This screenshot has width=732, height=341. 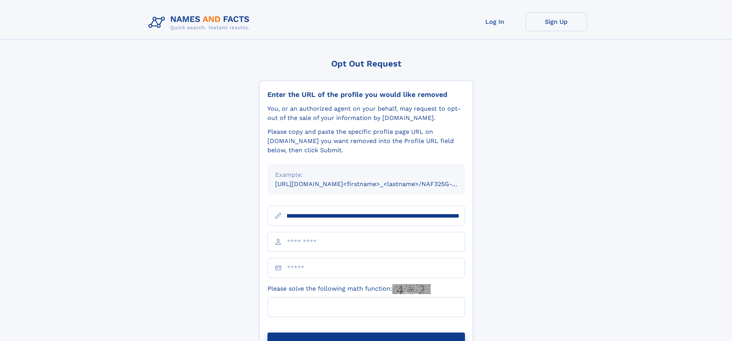 I want to click on a: Log In, so click(x=495, y=22).